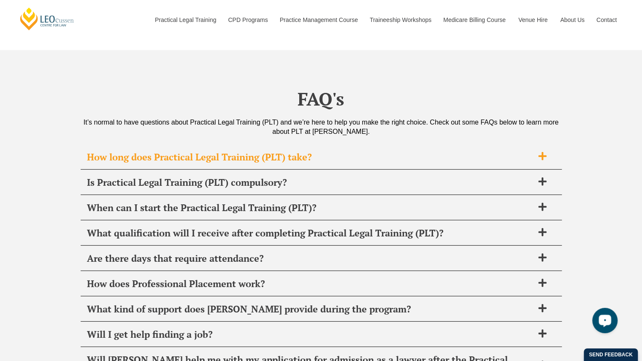  I want to click on span: When can I start the Practical Legal Training (PLT)?, so click(310, 208).